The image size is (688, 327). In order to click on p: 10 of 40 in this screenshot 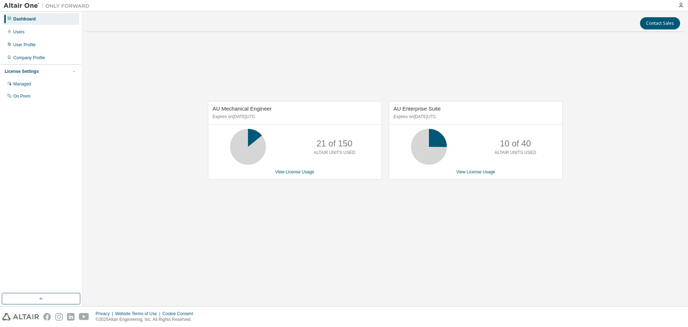, I will do `click(515, 143)`.